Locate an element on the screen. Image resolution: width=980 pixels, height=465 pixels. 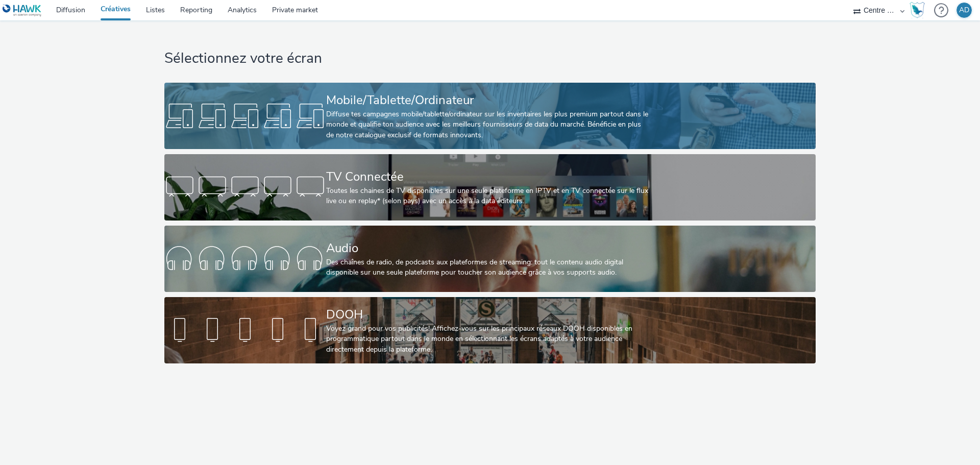
a: DOOHVoyez grand pour vos publicités! Affichez-vous sur les principaux réseaux DOOH disponibles en... is located at coordinates (490, 330).